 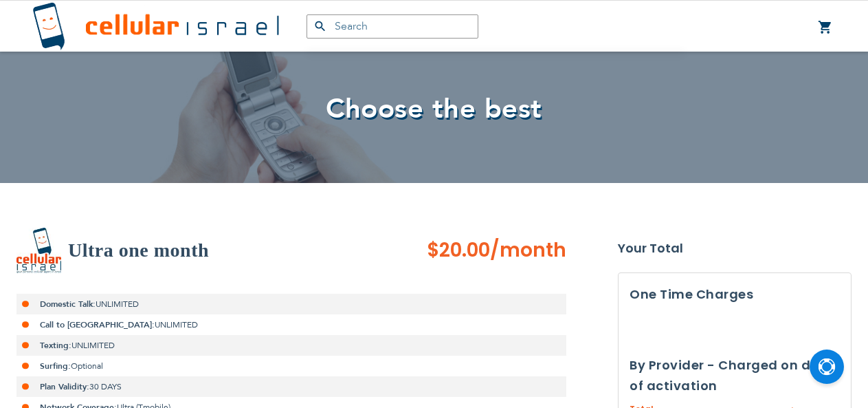 What do you see at coordinates (39, 250) in the screenshot?
I see `img: Ultra one month` at bounding box center [39, 250].